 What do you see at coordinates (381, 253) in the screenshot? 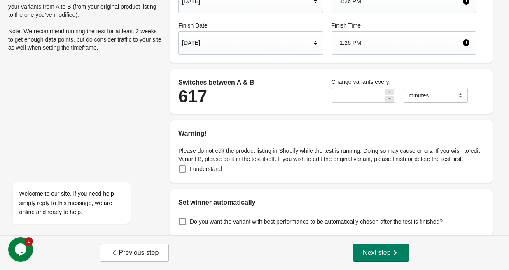
I see `span: Next step` at bounding box center [381, 253].